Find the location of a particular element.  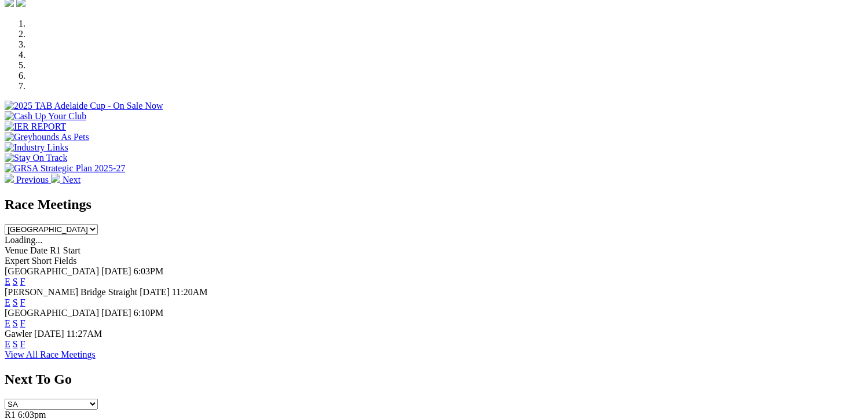

span: Previous is located at coordinates (32, 179).